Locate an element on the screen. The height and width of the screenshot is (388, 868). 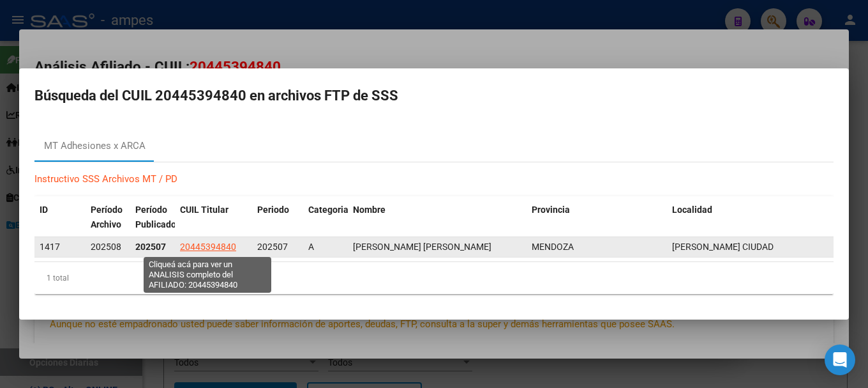
span: 202508 is located at coordinates (106, 247).